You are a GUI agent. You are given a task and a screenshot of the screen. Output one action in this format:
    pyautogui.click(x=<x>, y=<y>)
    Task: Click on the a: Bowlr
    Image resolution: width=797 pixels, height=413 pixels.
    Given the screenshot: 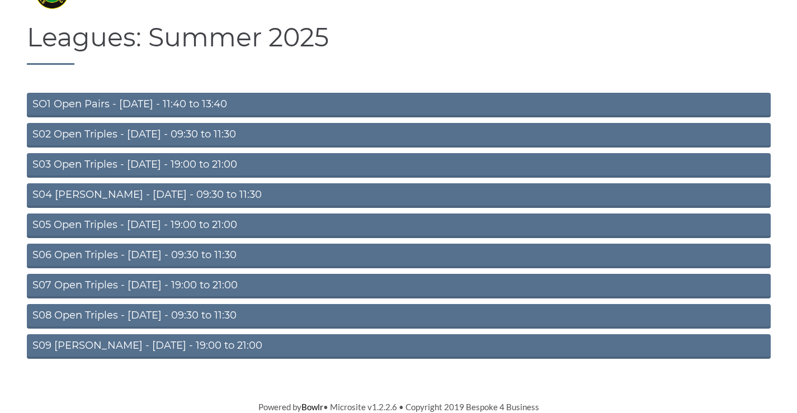 What is the action you would take?
    pyautogui.click(x=312, y=407)
    